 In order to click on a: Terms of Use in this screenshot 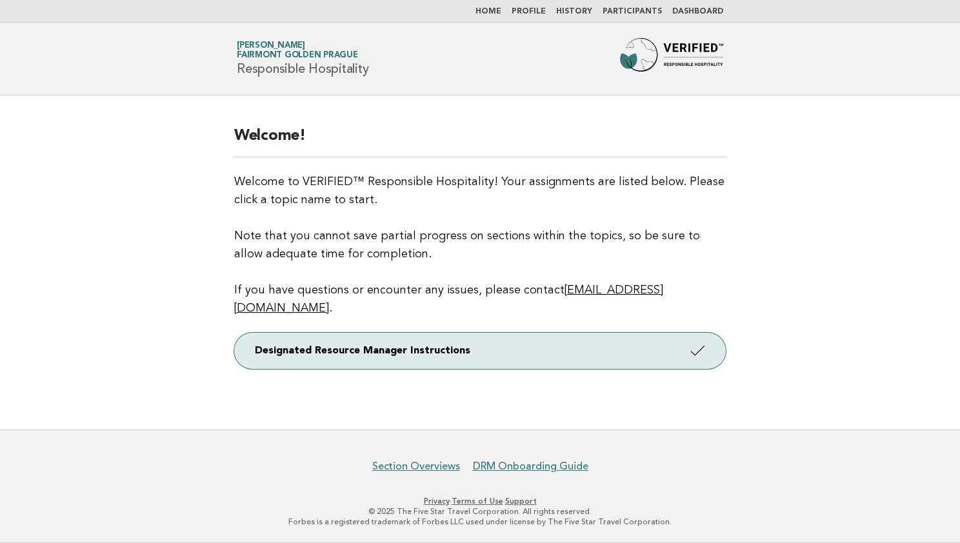, I will do `click(477, 501)`.